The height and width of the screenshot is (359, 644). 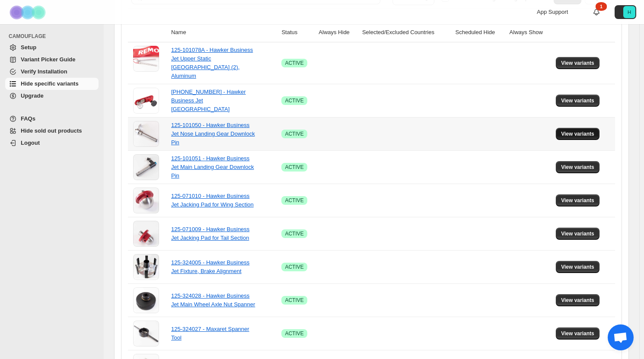 What do you see at coordinates (52, 47) in the screenshot?
I see `a: Setup` at bounding box center [52, 47].